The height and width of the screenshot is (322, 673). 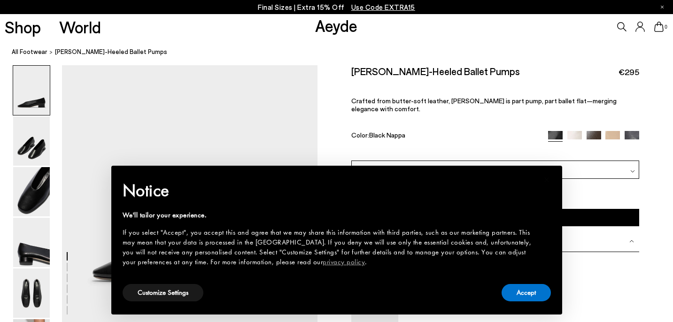 I want to click on button: Customize Settings, so click(x=163, y=293).